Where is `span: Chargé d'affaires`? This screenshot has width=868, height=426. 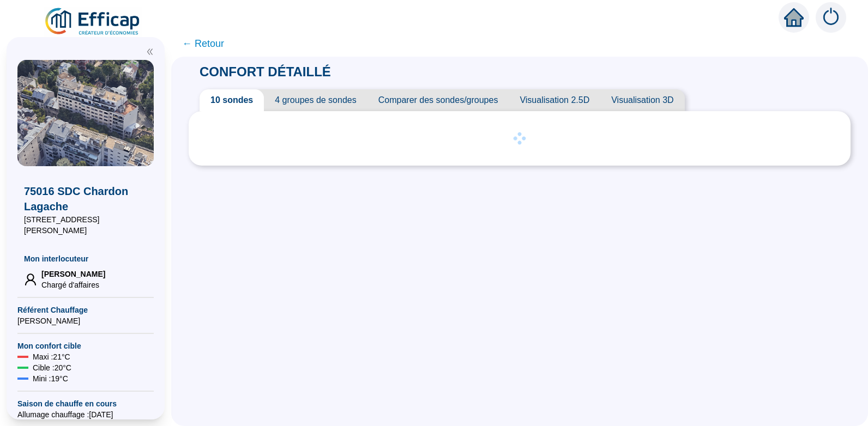
span: Chargé d'affaires is located at coordinates (73, 285).